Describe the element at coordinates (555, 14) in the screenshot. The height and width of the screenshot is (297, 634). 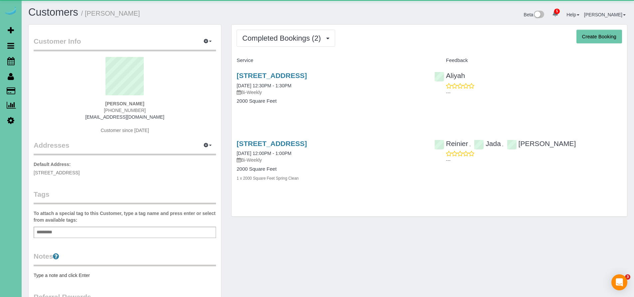
I see `a: 5` at that location.